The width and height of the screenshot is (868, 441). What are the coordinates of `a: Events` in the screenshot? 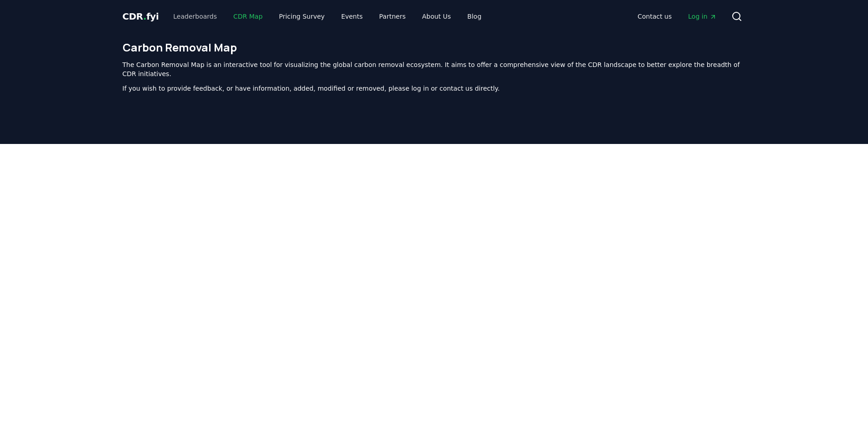 It's located at (352, 16).